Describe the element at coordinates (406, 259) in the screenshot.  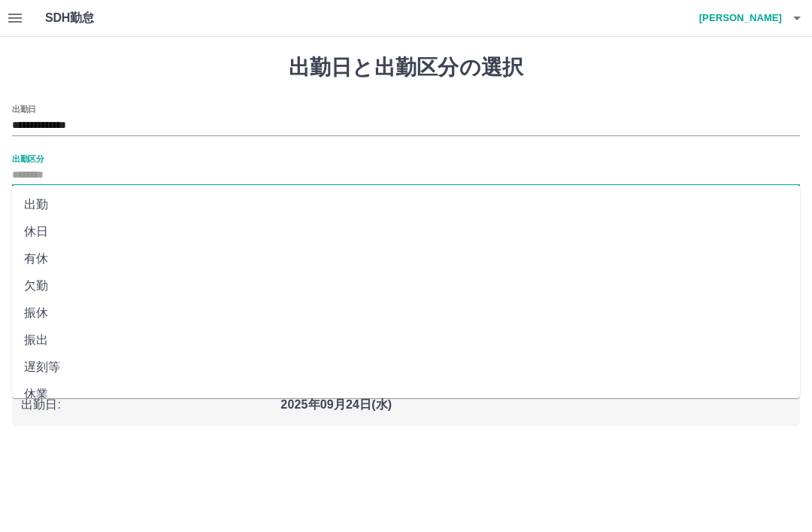
I see `li: 有休` at that location.